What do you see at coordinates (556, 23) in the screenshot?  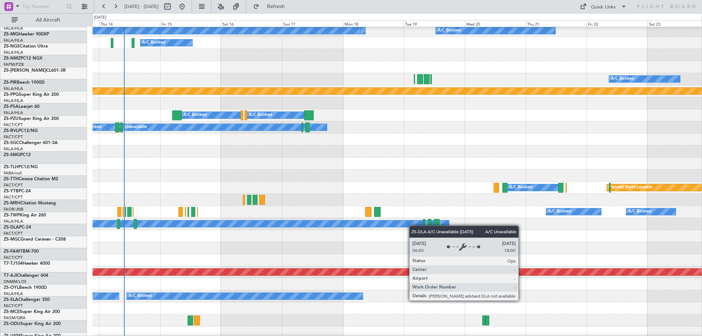 I see `div: Thu 21` at bounding box center [556, 23].